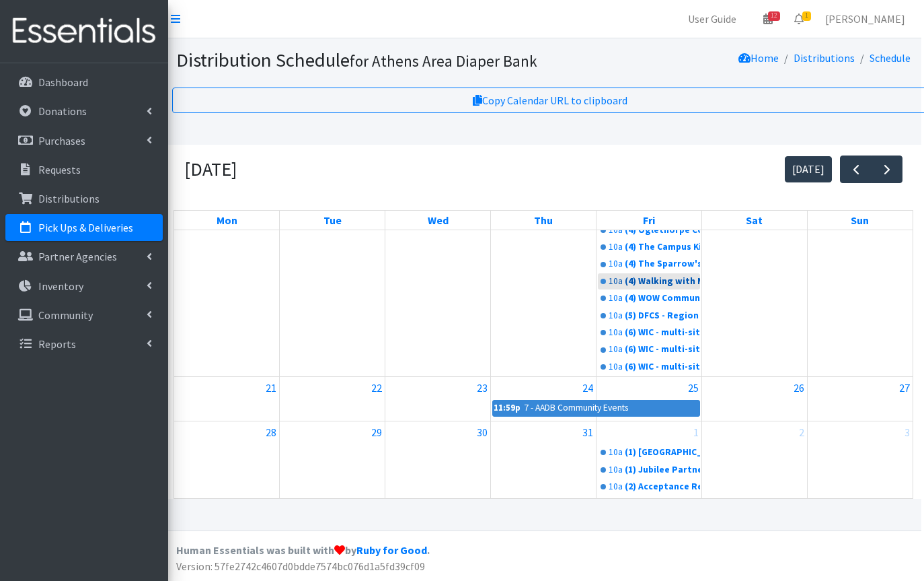  I want to click on a: Pick Ups & Deliveries, so click(84, 227).